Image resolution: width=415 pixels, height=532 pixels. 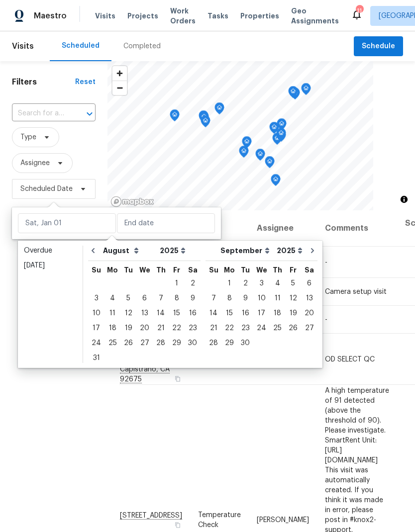 I want to click on abbr: Saturday, so click(x=309, y=270).